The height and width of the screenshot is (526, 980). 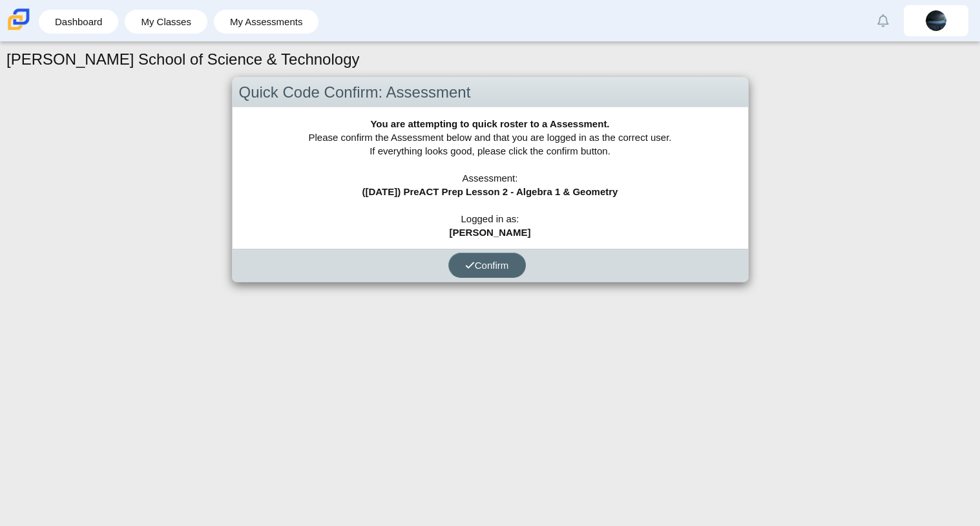 What do you see at coordinates (936, 21) in the screenshot?
I see `img: angel.mondragon.Q18F0h` at bounding box center [936, 21].